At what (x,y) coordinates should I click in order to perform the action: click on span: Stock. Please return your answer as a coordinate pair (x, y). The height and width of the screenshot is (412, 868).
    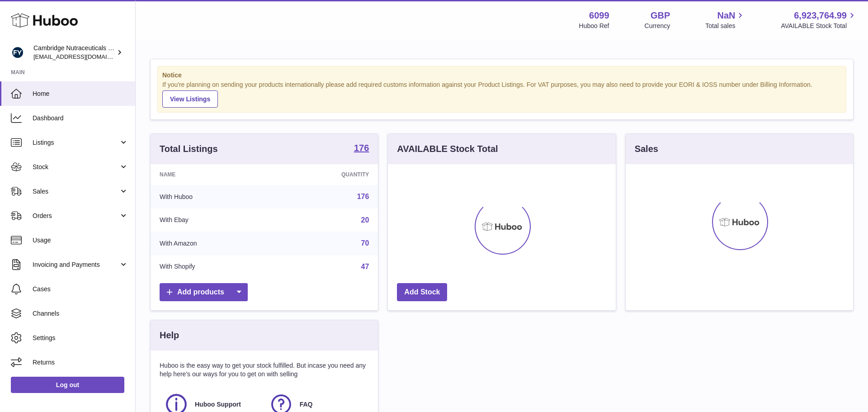
    Looking at the image, I should click on (76, 167).